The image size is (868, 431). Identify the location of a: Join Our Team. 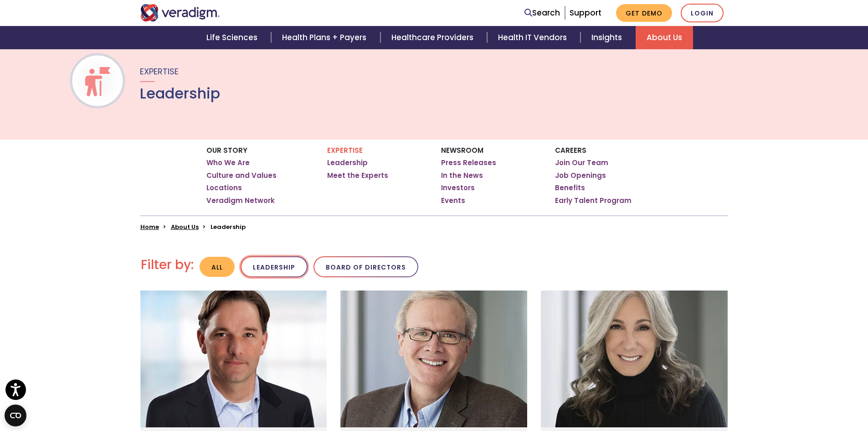
(582, 163).